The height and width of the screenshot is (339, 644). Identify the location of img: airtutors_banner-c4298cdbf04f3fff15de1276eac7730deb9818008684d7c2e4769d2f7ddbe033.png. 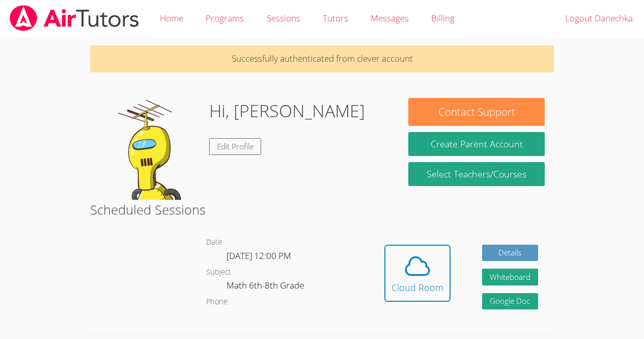
(75, 18).